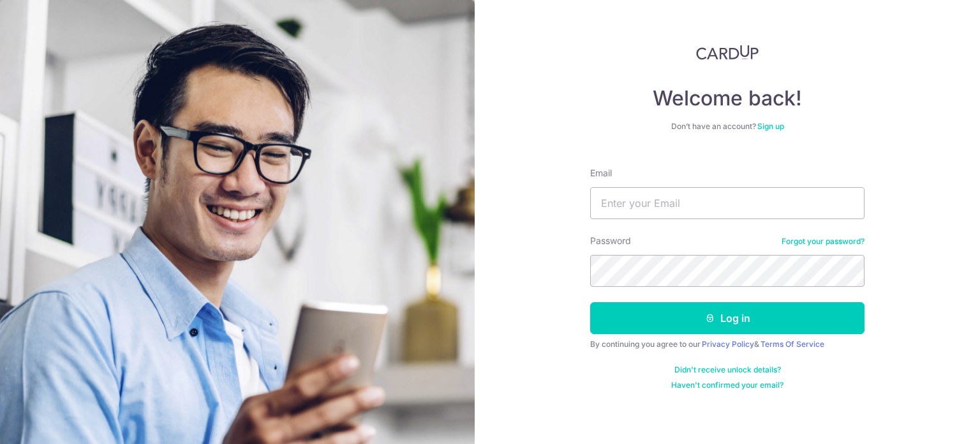 The image size is (980, 444). Describe the element at coordinates (728, 318) in the screenshot. I see `button: Log in` at that location.